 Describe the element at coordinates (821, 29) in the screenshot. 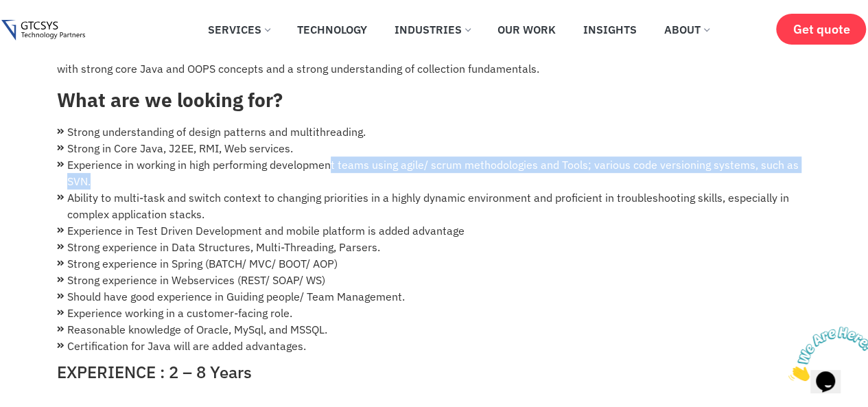

I see `a: Get quote` at that location.